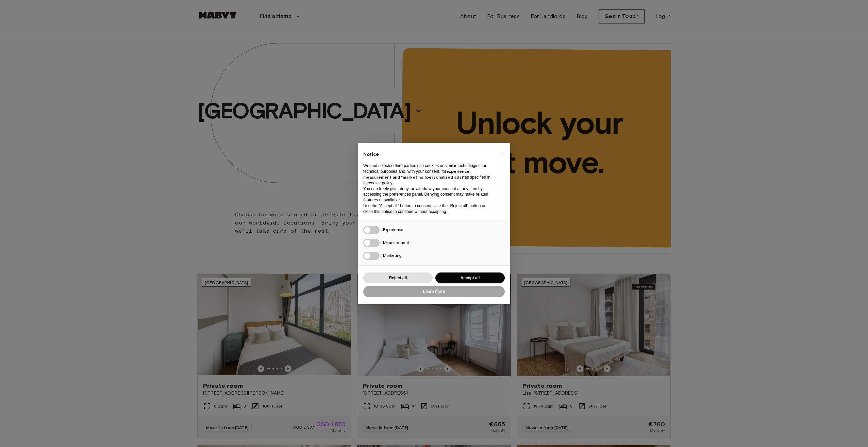 The image size is (868, 447). I want to click on strong: experience, measurement and “marketing (personalized ads)”, so click(417, 174).